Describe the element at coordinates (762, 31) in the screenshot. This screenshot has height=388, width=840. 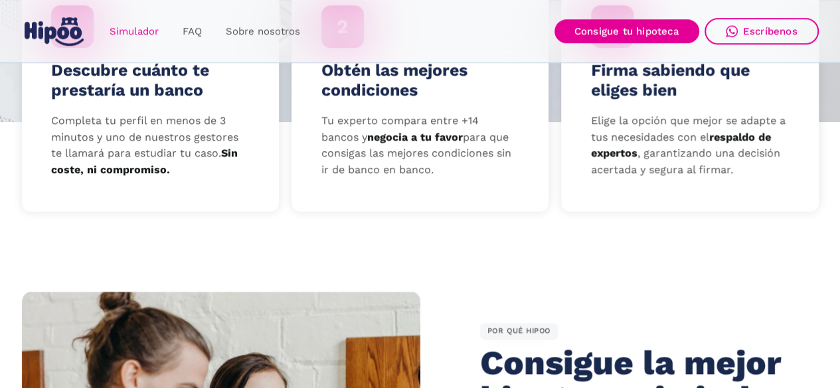
I see `a: Escríbenos` at that location.